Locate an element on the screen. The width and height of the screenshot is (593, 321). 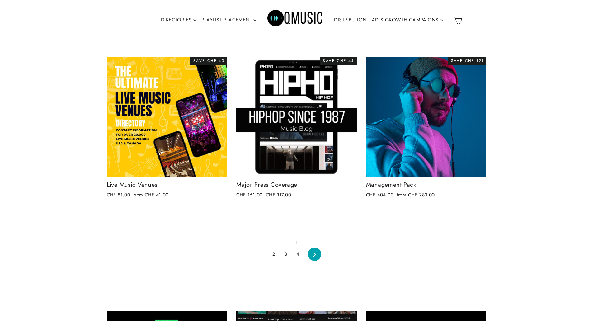
div: Major Press Coverage is located at coordinates (296, 185).